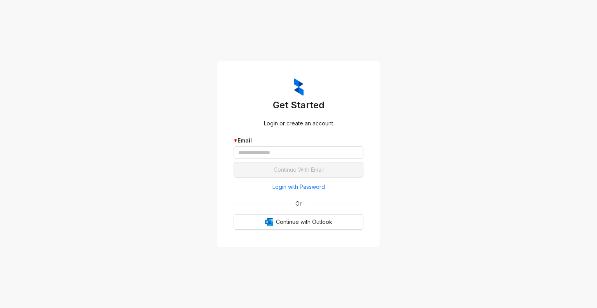 This screenshot has width=597, height=308. Describe the element at coordinates (299, 187) in the screenshot. I see `button: Login with Password` at that location.